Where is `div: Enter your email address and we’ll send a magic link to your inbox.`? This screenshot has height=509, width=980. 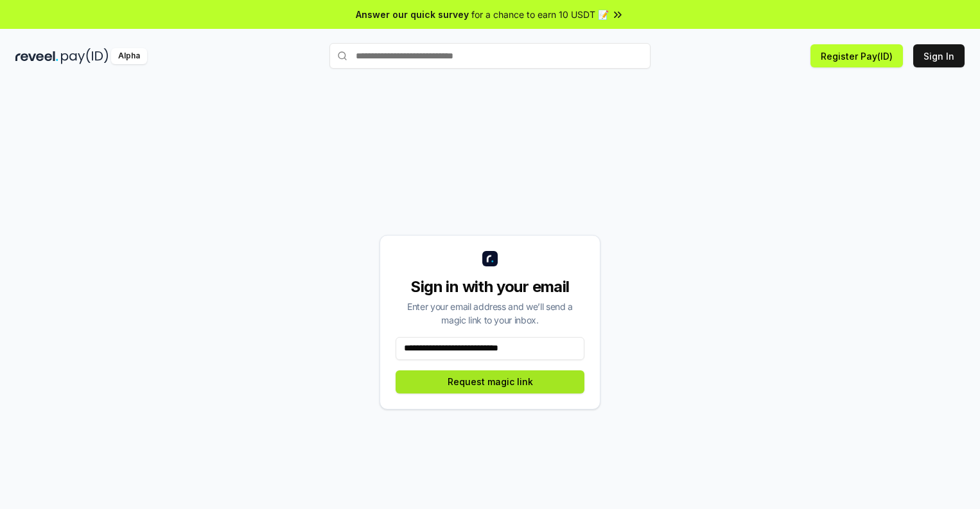
div: Enter your email address and we’ll send a magic link to your inbox. is located at coordinates (490, 313).